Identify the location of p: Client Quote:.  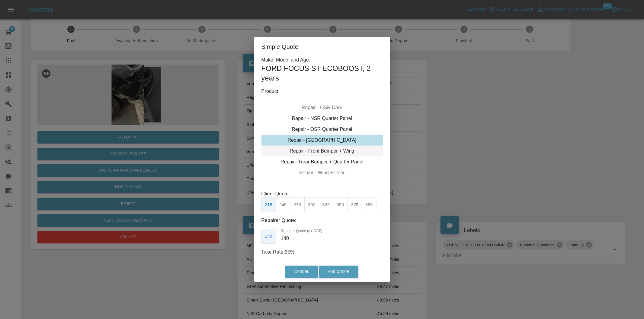
(322, 194).